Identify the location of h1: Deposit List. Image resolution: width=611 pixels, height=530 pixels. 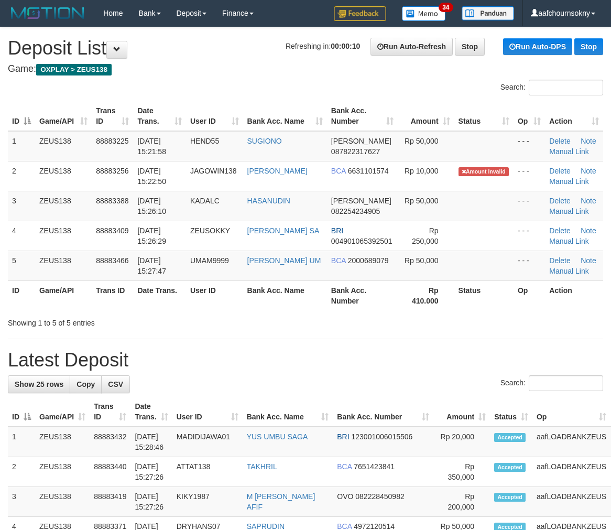
(306, 48).